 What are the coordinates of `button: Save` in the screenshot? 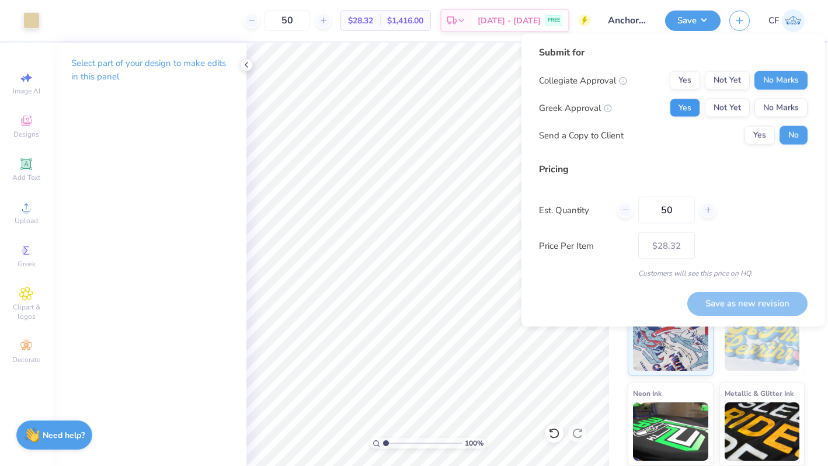 It's located at (692, 20).